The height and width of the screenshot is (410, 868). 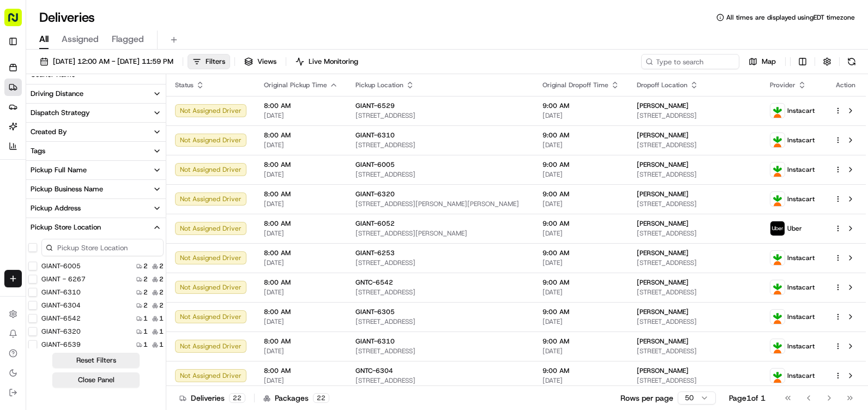 I want to click on img: Nash, so click(x=22, y=22).